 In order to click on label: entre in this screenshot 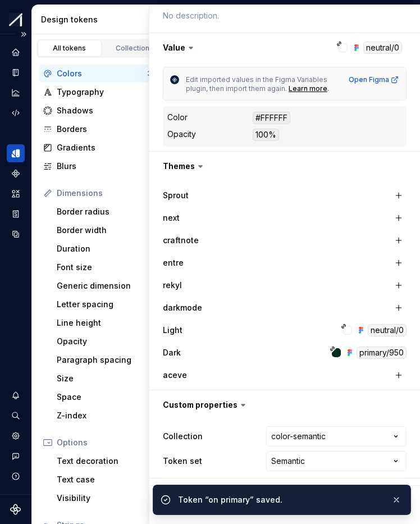, I will do `click(173, 263)`.